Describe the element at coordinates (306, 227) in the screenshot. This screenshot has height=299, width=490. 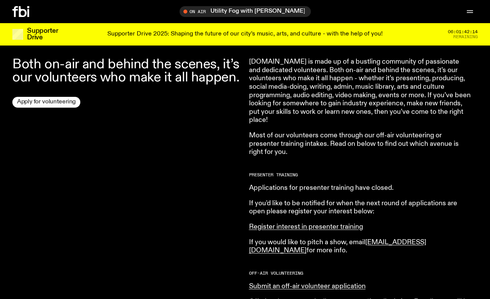
I see `a: Register interest in presenter training` at that location.